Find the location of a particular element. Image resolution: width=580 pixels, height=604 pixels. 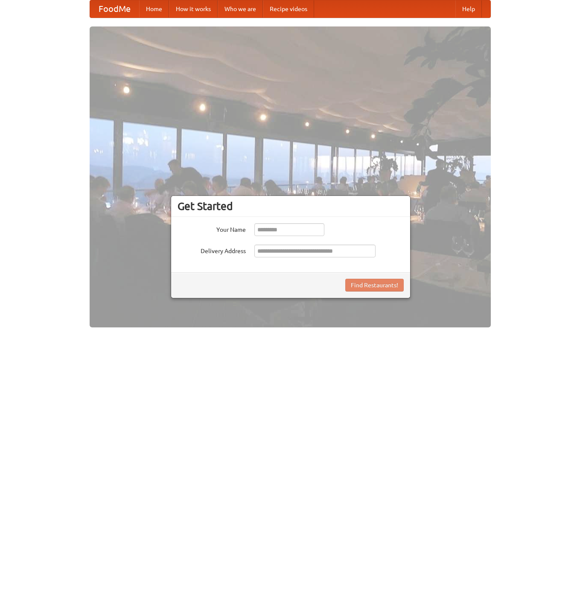

h3: Get Started is located at coordinates (291, 206).